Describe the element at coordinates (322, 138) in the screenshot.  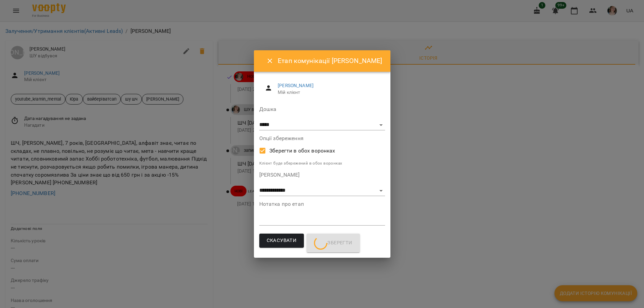
I see `label: Опції збереження` at that location.